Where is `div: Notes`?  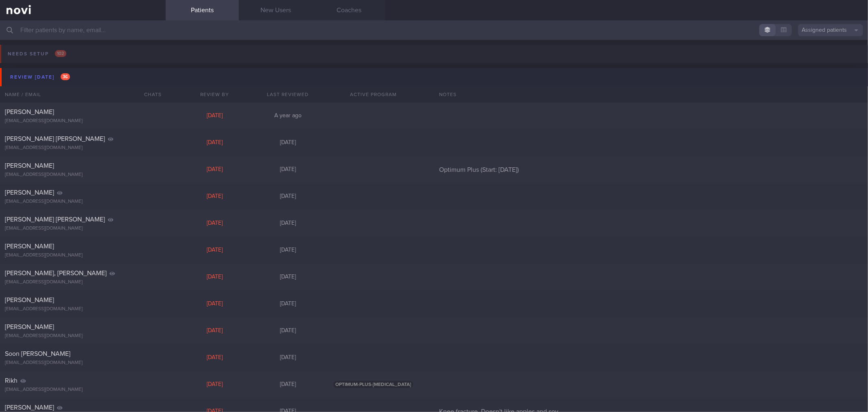
div: Notes is located at coordinates (651, 95).